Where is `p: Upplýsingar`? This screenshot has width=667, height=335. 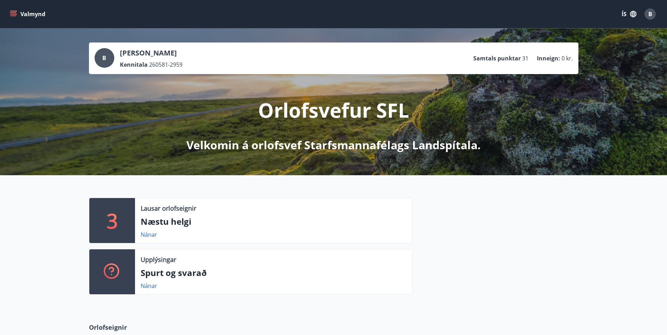
p: Upplýsingar is located at coordinates (158, 260).